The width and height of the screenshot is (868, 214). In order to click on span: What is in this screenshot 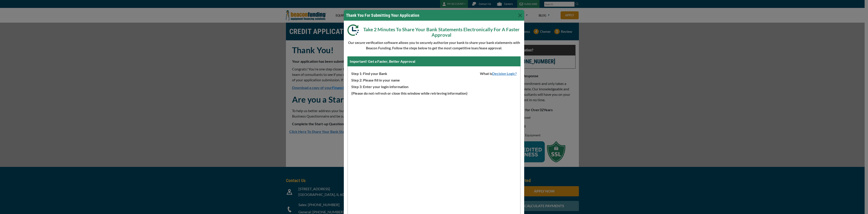, I will do `click(498, 73)`.